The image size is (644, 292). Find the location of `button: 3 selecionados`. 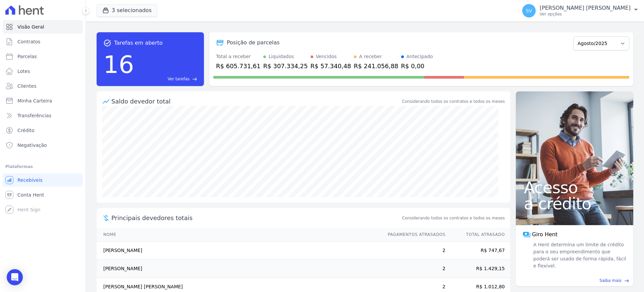

button: 3 selecionados is located at coordinates (127, 10).